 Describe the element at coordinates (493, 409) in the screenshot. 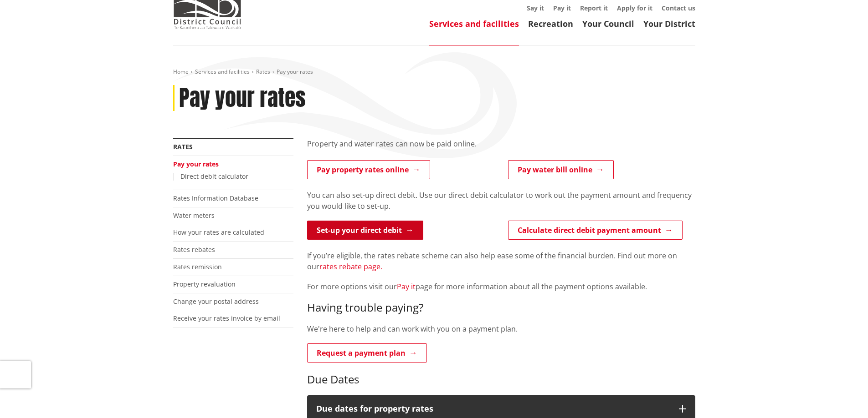

I see `h3: Due dates for property rates` at that location.